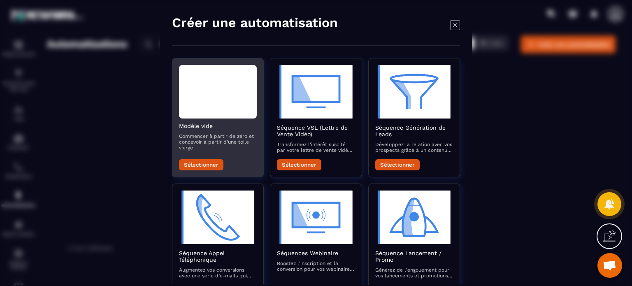 The height and width of the screenshot is (286, 632). What do you see at coordinates (218, 126) in the screenshot?
I see `h2: Modèle vide` at bounding box center [218, 126].